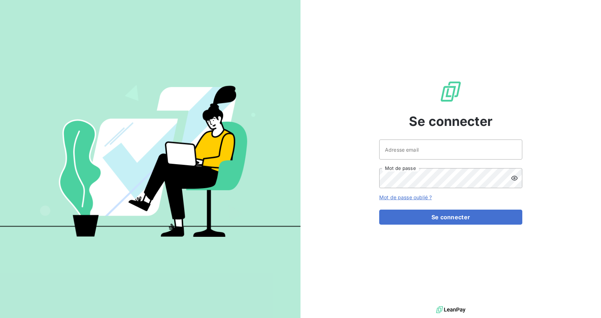 The image size is (601, 318). What do you see at coordinates (450, 310) in the screenshot?
I see `img: logo` at bounding box center [450, 310].